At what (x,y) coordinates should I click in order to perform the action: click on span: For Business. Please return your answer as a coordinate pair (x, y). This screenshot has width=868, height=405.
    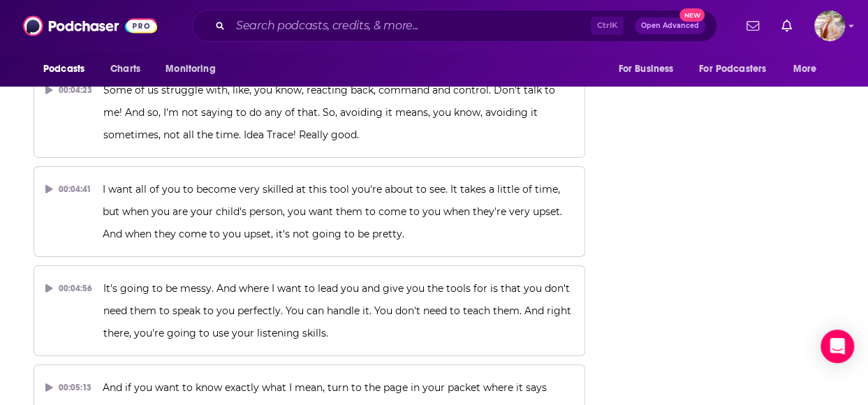
    Looking at the image, I should click on (645, 69).